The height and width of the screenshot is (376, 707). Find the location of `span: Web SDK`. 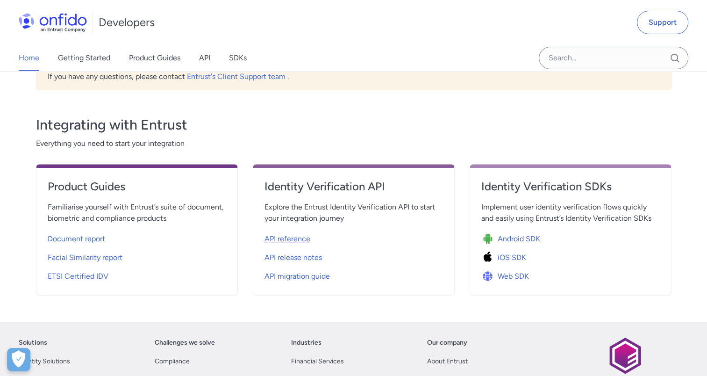

span: Web SDK is located at coordinates (513, 276).